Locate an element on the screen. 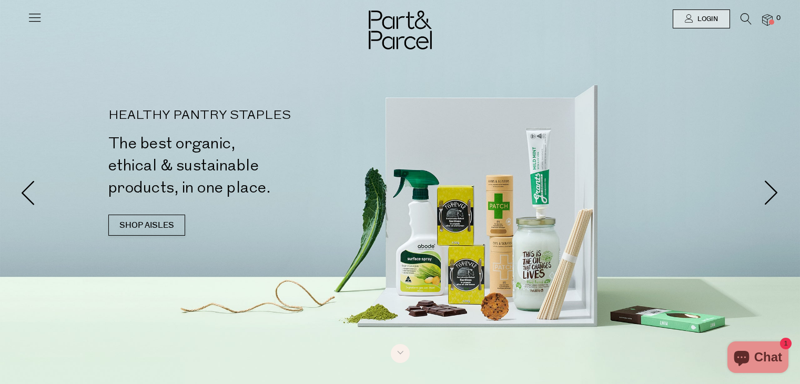  a: Login is located at coordinates (701, 19).